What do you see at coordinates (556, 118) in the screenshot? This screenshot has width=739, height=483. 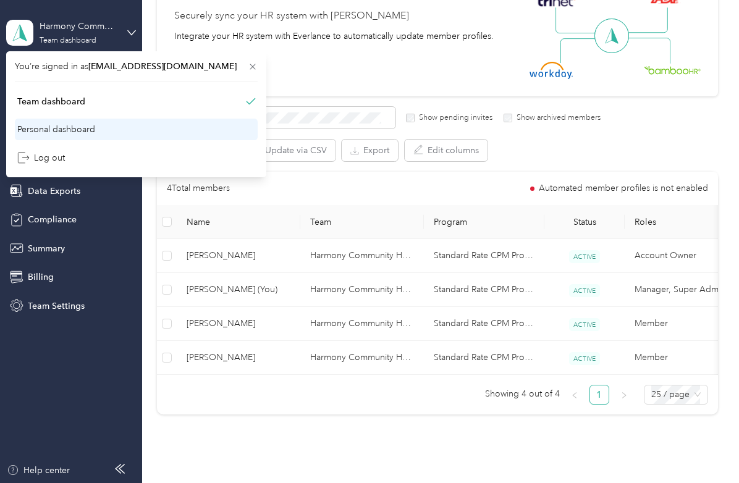 I see `label: Show archived members` at bounding box center [556, 118].